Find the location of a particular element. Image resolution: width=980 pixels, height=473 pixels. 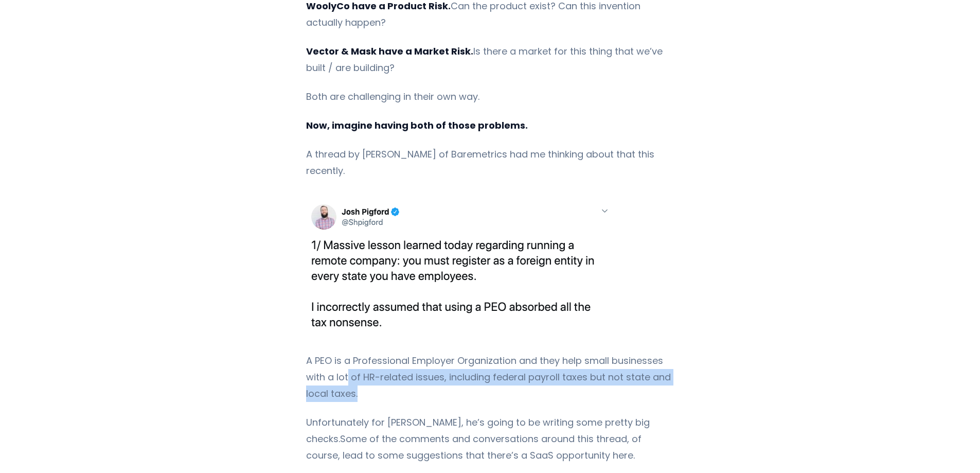

p: Both are challenging in their own way. is located at coordinates (490, 97).